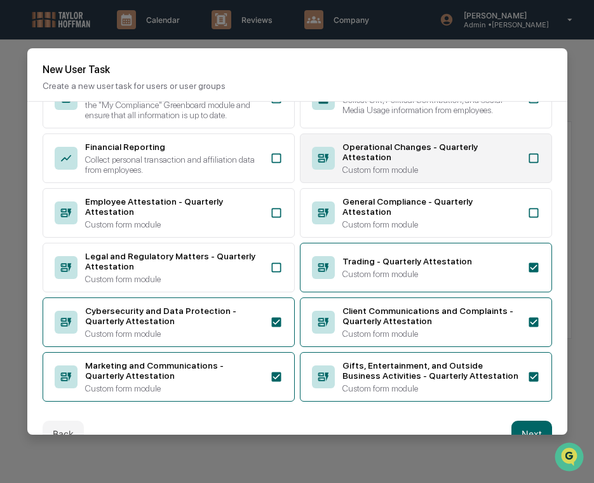 The width and height of the screenshot is (594, 483). I want to click on a: 🔎Data Lookup, so click(46, 290).